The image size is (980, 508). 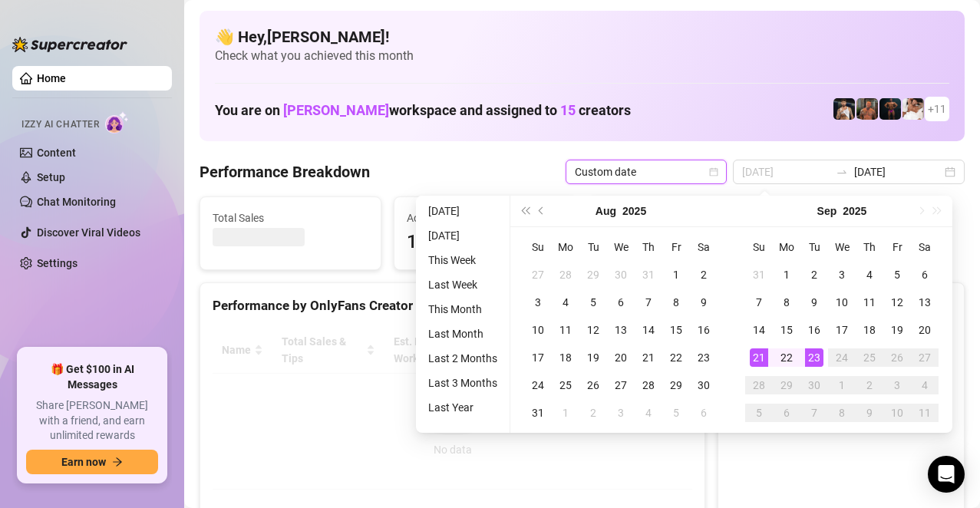 What do you see at coordinates (841, 302) in the screenshot?
I see `td: 2025-09-10` at bounding box center [841, 302].